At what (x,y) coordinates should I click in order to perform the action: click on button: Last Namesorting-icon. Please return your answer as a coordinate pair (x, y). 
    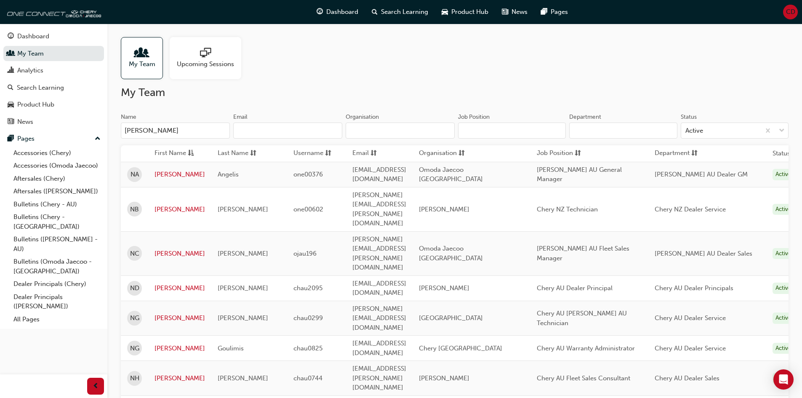
    Looking at the image, I should click on (241, 153).